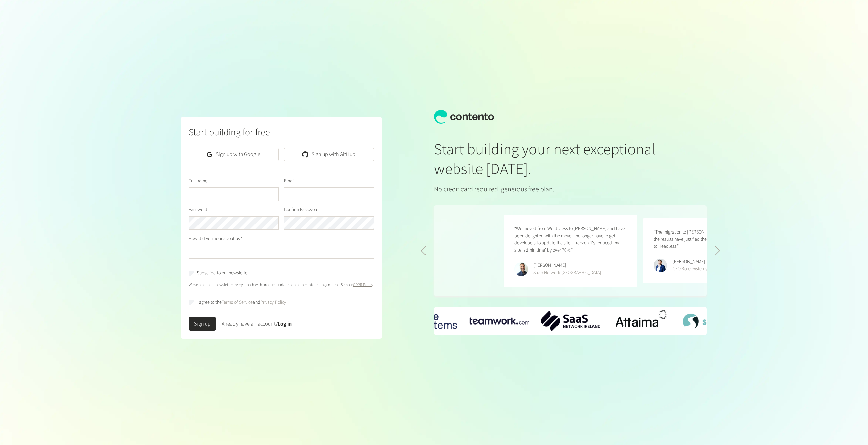 The image size is (868, 445). Describe the element at coordinates (281, 132) in the screenshot. I see `h2: Start building for free` at that location.